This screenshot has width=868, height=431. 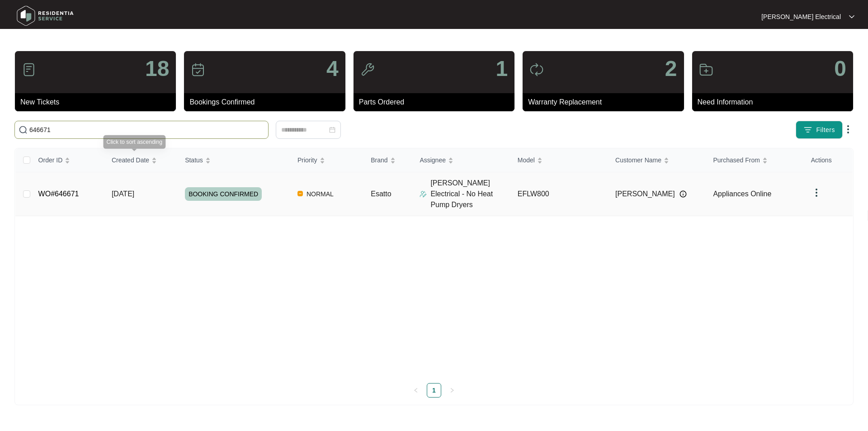 I want to click on p: Bookings Confirmed, so click(x=267, y=102).